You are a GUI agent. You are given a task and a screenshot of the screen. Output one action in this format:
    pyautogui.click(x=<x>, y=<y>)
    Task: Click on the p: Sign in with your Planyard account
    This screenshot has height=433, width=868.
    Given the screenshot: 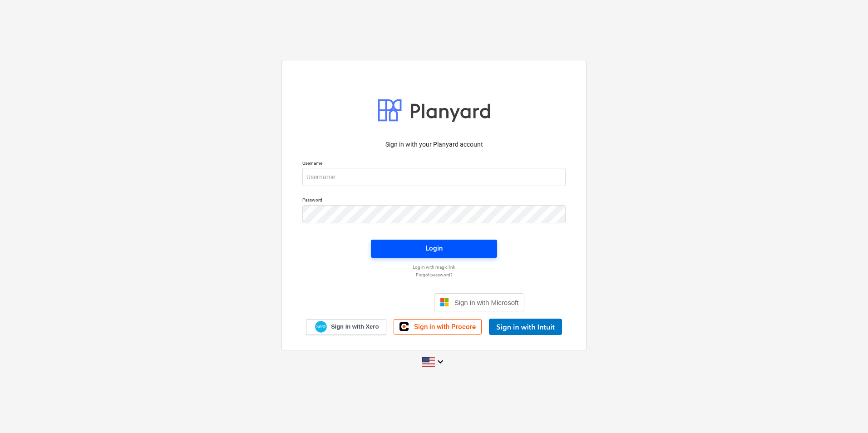 What is the action you would take?
    pyautogui.click(x=434, y=145)
    